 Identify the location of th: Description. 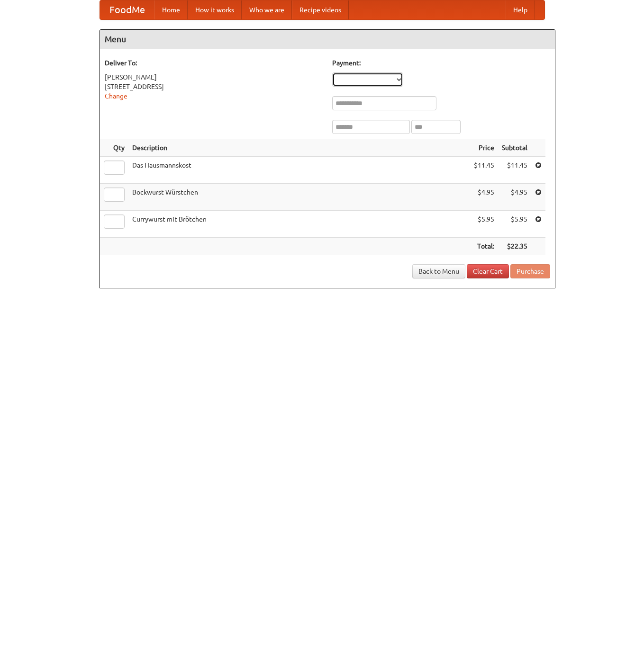
(299, 148).